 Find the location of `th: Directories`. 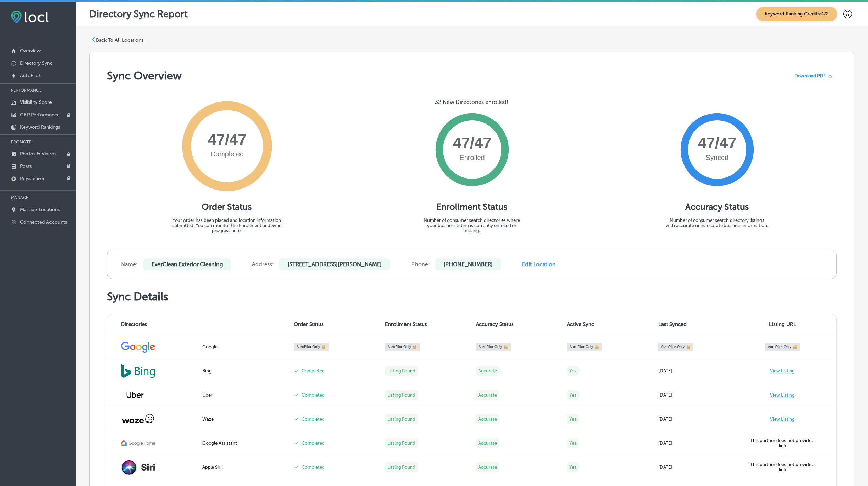

th: Directories is located at coordinates (152, 324).